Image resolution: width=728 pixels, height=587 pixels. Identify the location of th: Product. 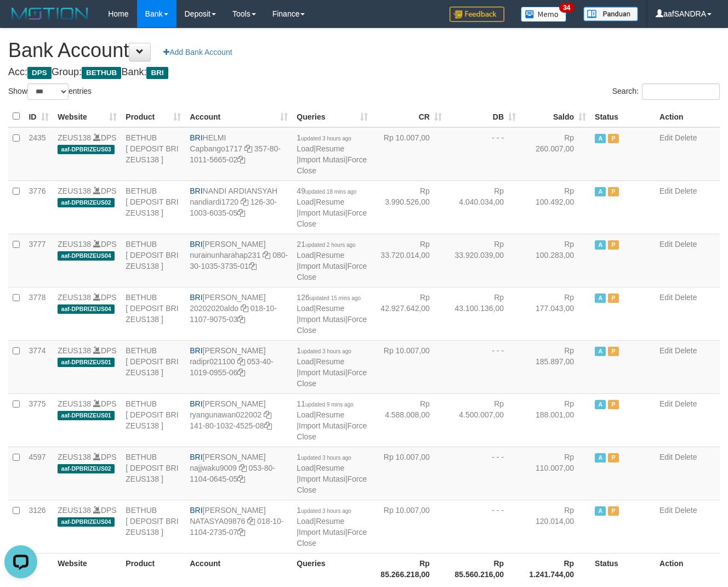
(153, 568).